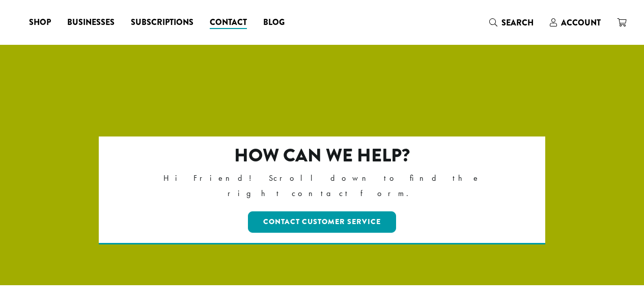 This screenshot has height=302, width=644. Describe the element at coordinates (40, 22) in the screenshot. I see `a: Shop` at that location.